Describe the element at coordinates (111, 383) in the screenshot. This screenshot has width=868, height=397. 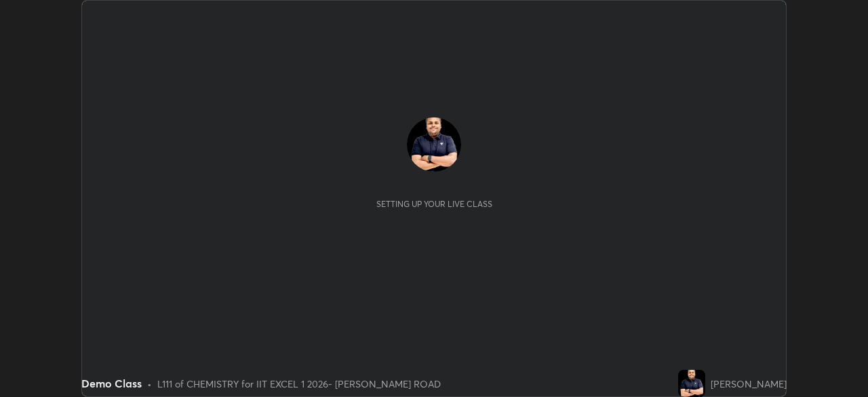
I see `div: Demo Class` at that location.